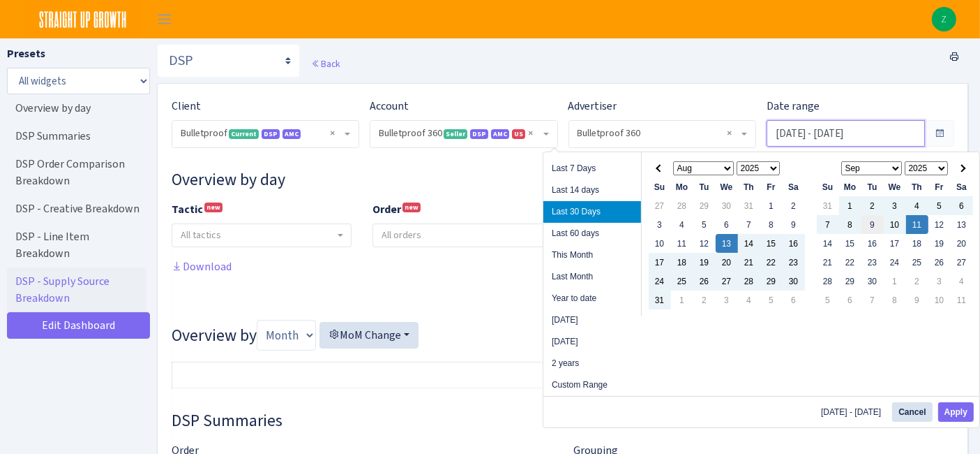 The image size is (980, 454). What do you see at coordinates (750, 281) in the screenshot?
I see `td: 28` at bounding box center [750, 281].